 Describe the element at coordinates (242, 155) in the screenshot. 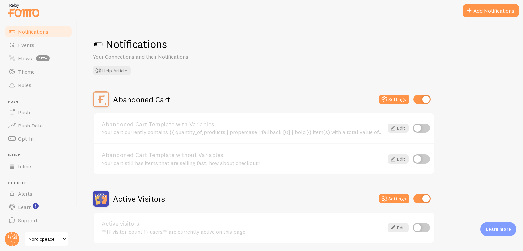

I see `a: Abandoned Cart Template without Variables` at that location.